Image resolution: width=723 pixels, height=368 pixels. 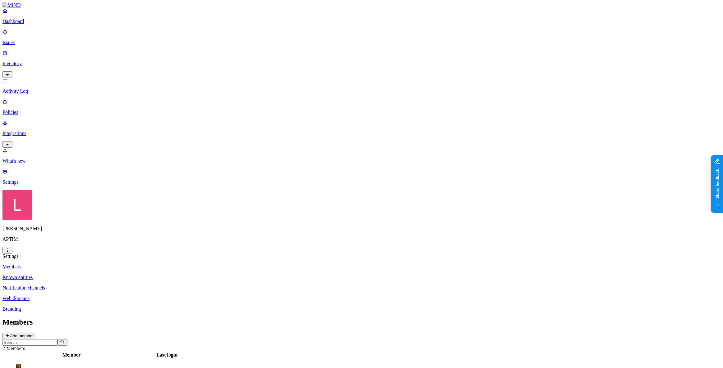 What do you see at coordinates (361, 278) in the screenshot?
I see `a: Known entities` at bounding box center [361, 278].